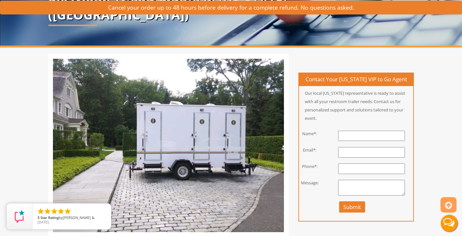  Describe the element at coordinates (449, 223) in the screenshot. I see `button: Live Chat` at that location.